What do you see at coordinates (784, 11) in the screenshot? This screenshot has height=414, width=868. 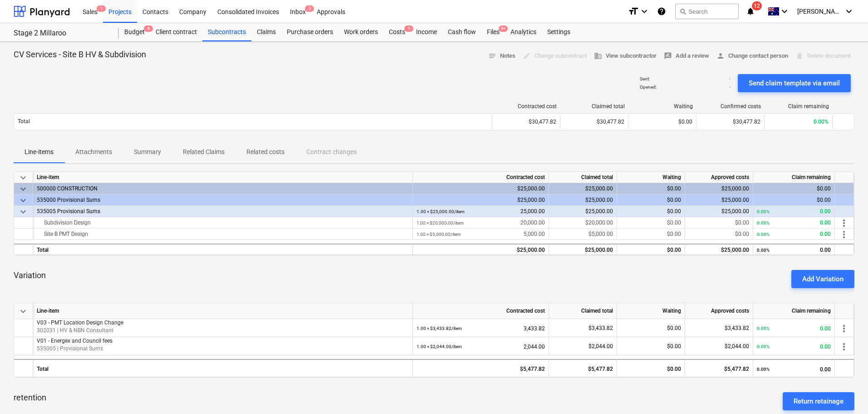 I see `i: keyboard_arrow_down` at bounding box center [784, 11].